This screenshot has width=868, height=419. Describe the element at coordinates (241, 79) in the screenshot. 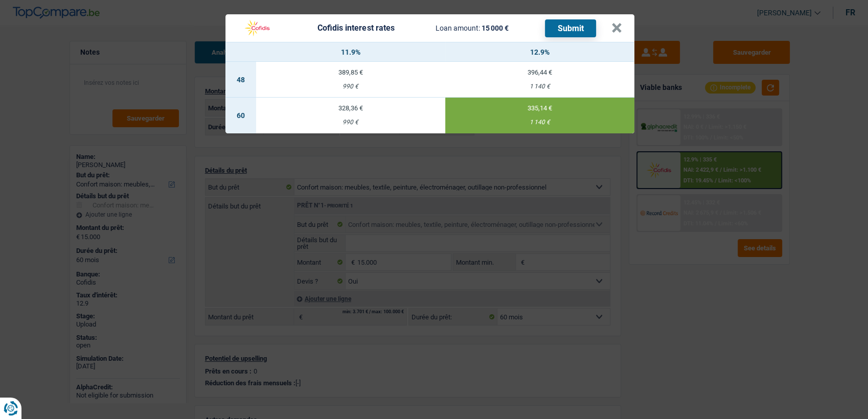

I see `td: 48` at that location.